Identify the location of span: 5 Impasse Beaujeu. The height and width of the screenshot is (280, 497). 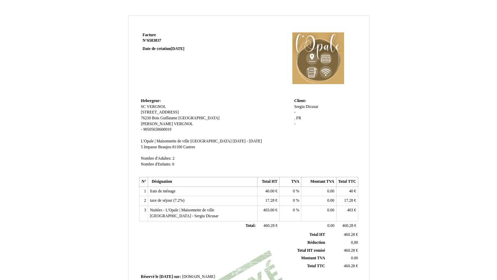
(156, 147).